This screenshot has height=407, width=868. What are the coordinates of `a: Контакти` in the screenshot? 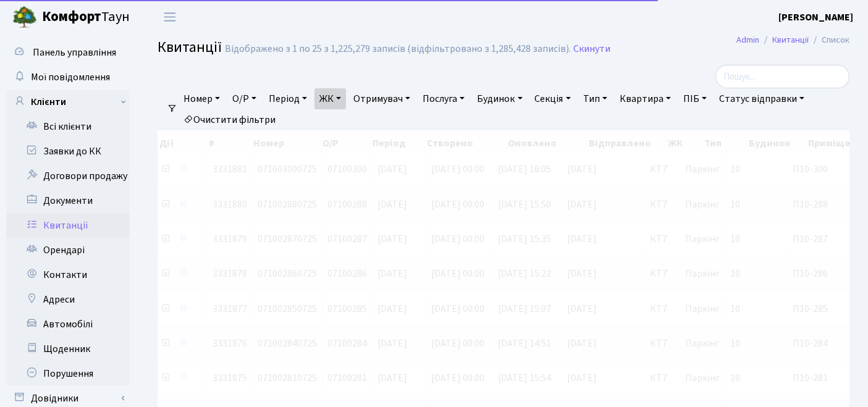 It's located at (68, 275).